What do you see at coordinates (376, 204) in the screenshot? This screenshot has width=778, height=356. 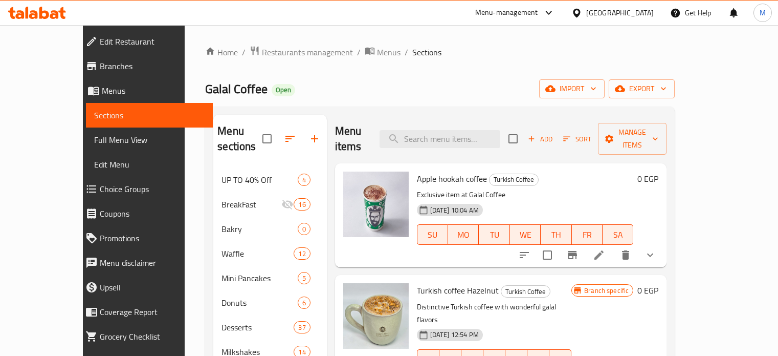 I see `img: Apple hookah coffee` at bounding box center [376, 204].